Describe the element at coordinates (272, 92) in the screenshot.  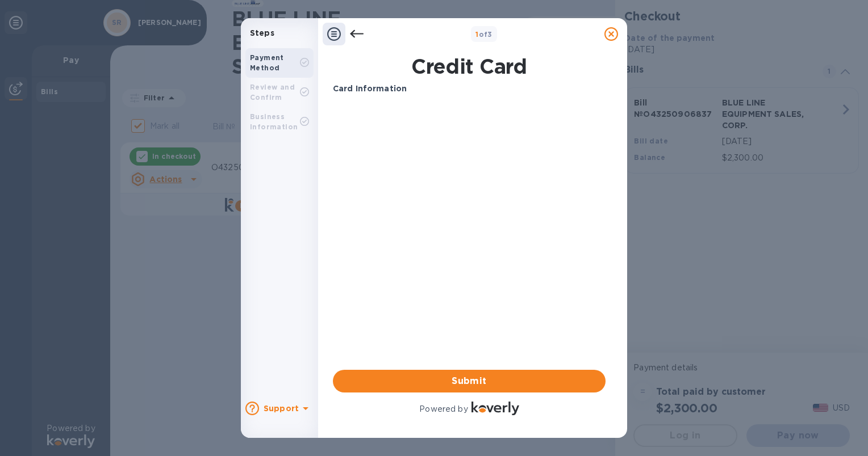
I see `b: Review and Confirm` at that location.